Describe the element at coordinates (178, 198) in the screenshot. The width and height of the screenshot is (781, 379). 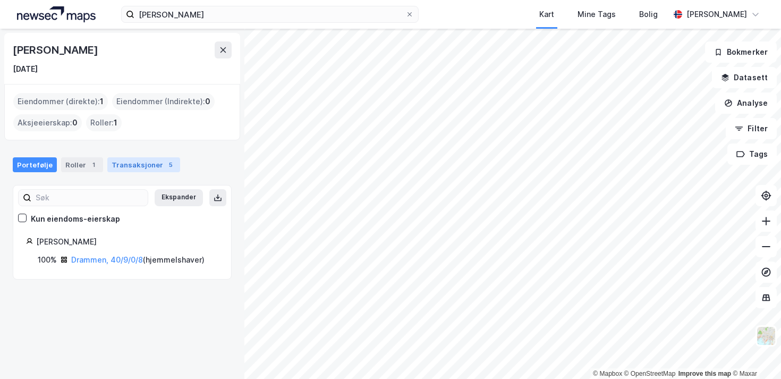
I see `button: Ekspander` at that location.